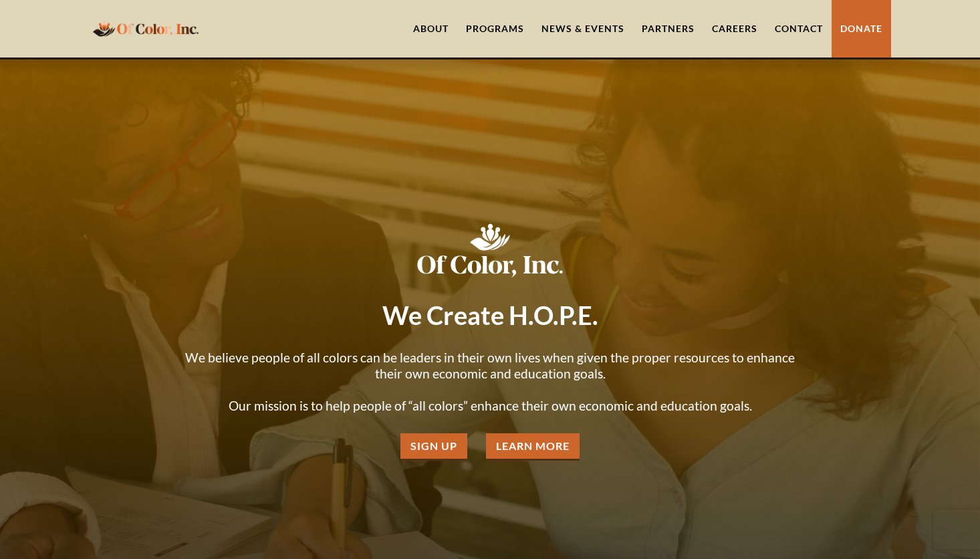 This screenshot has width=980, height=559. What do you see at coordinates (495, 29) in the screenshot?
I see `div: Programs` at bounding box center [495, 29].